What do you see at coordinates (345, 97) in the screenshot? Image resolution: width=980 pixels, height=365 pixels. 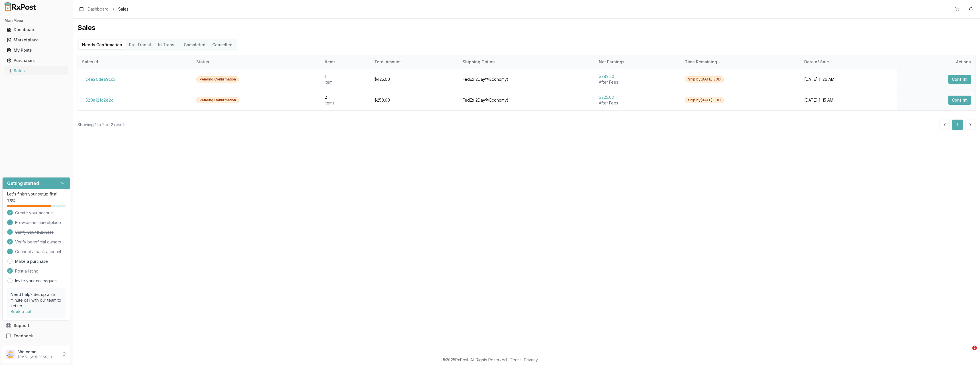 I see `div: 2` at bounding box center [345, 97].